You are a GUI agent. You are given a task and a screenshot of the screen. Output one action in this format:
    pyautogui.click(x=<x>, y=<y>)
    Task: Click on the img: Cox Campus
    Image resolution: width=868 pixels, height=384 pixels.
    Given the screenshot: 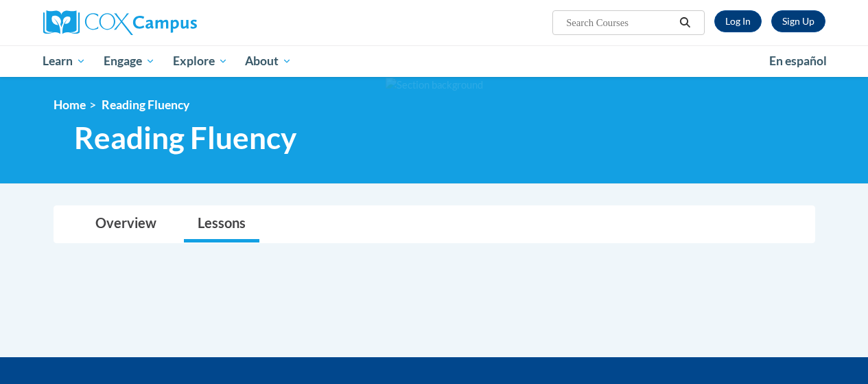 What is the action you would take?
    pyautogui.click(x=120, y=23)
    